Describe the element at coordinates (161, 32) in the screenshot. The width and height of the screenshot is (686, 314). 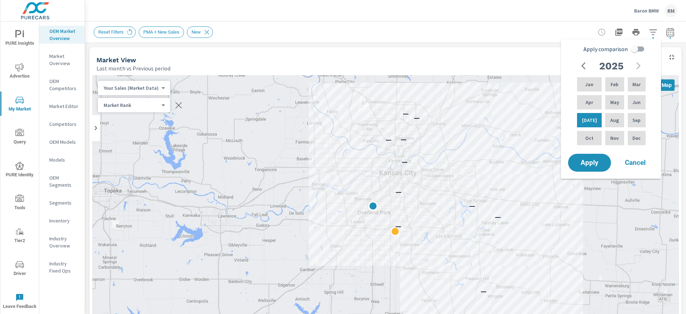
I see `span: PMA + New Sales` at that location.